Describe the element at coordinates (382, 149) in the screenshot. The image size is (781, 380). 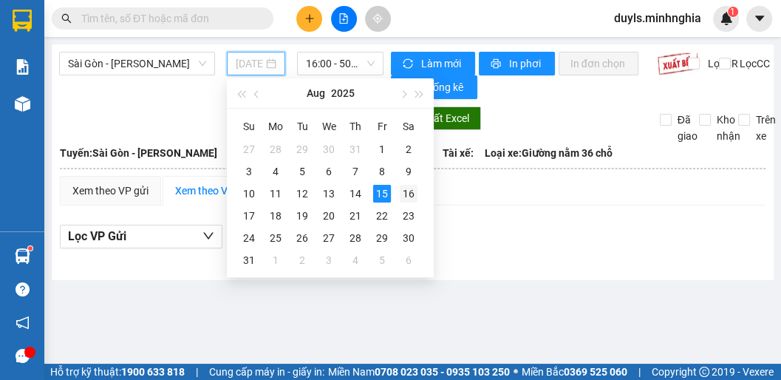
I see `td: 2025-08-01` at that location.